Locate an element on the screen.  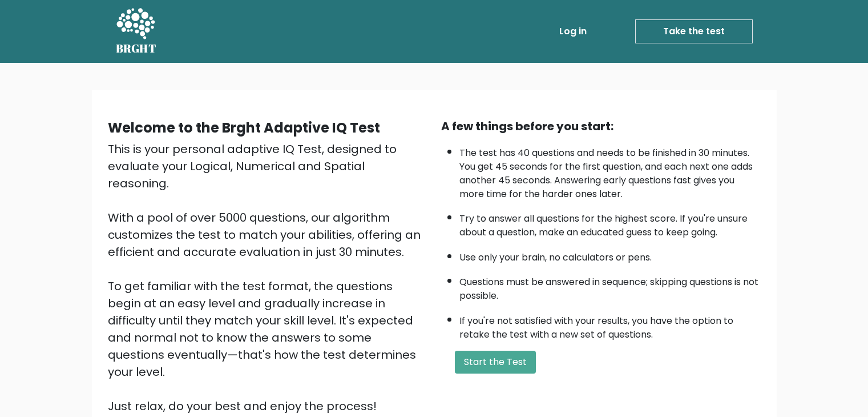
b: Welcome to the Brght Adaptive IQ Test is located at coordinates (243, 128).